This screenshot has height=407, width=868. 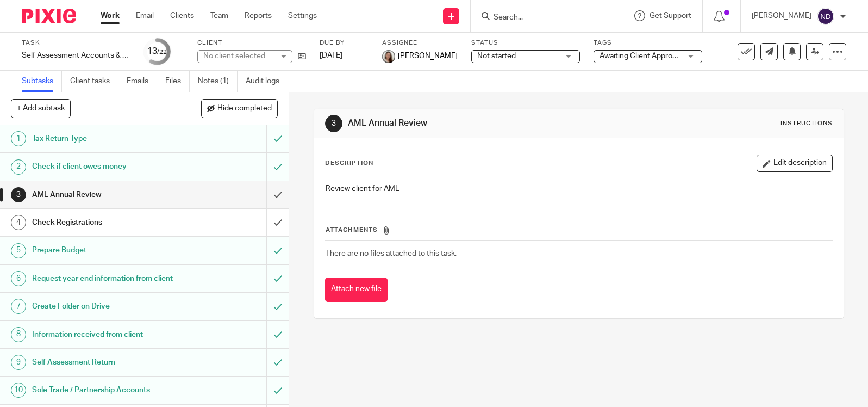 I want to click on label: Tags, so click(x=648, y=43).